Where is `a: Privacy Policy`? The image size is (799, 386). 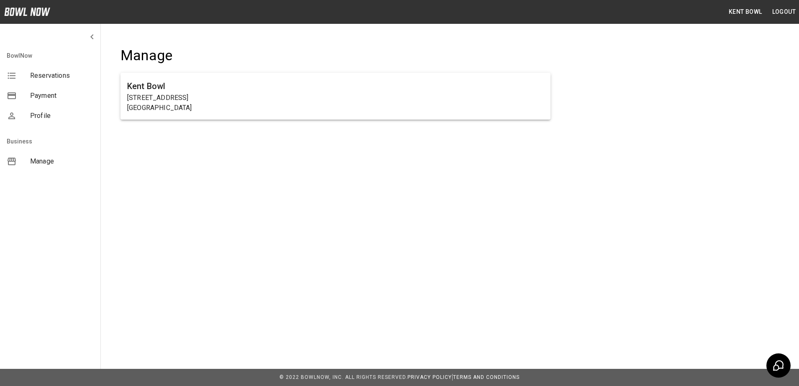 a: Privacy Policy is located at coordinates (430, 378).